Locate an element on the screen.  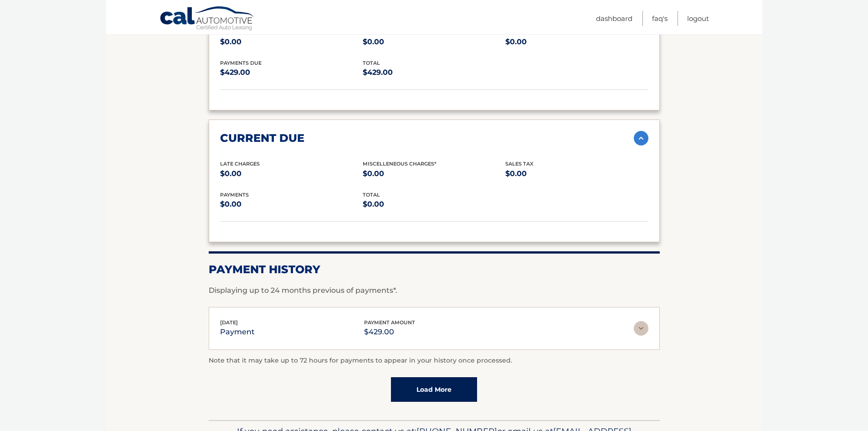
a: FAQ's is located at coordinates (660, 18).